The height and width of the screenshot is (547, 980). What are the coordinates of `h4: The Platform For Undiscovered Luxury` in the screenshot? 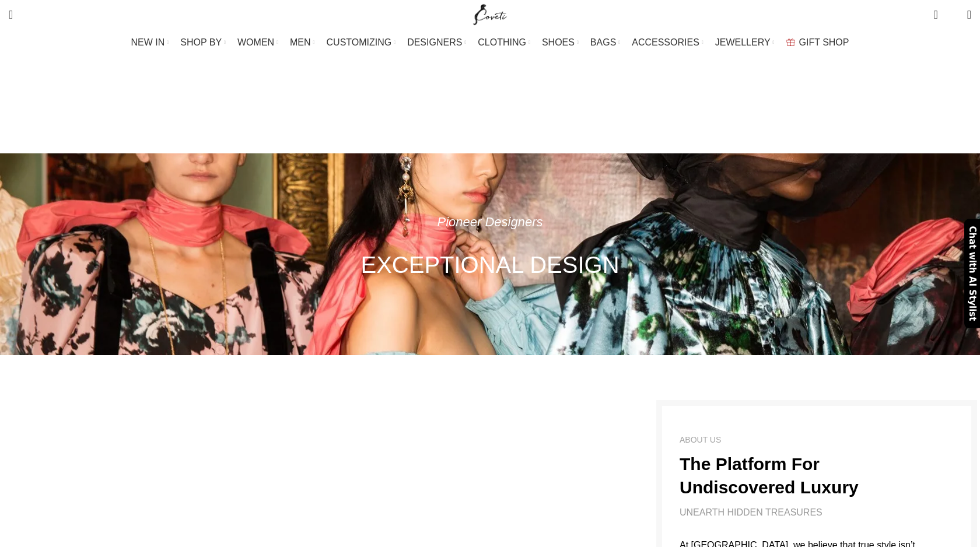 It's located at (808, 476).